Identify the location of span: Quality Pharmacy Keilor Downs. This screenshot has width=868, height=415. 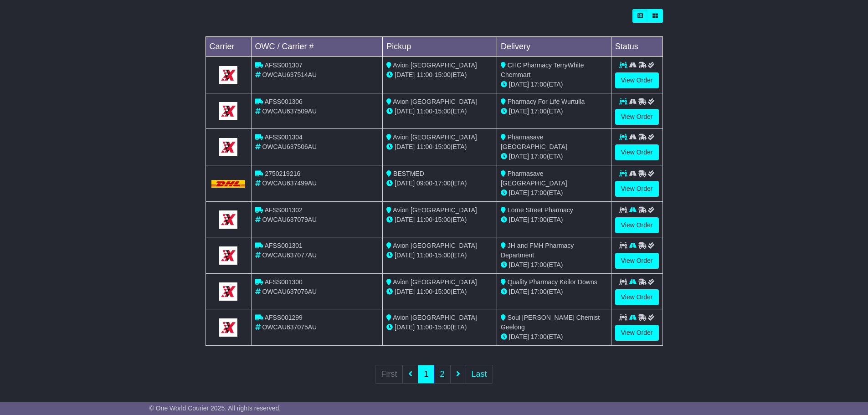
(553, 282).